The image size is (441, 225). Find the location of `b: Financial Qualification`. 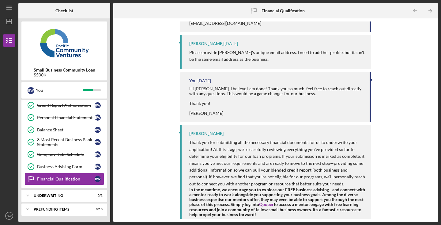

b: Financial Qualification is located at coordinates (283, 11).